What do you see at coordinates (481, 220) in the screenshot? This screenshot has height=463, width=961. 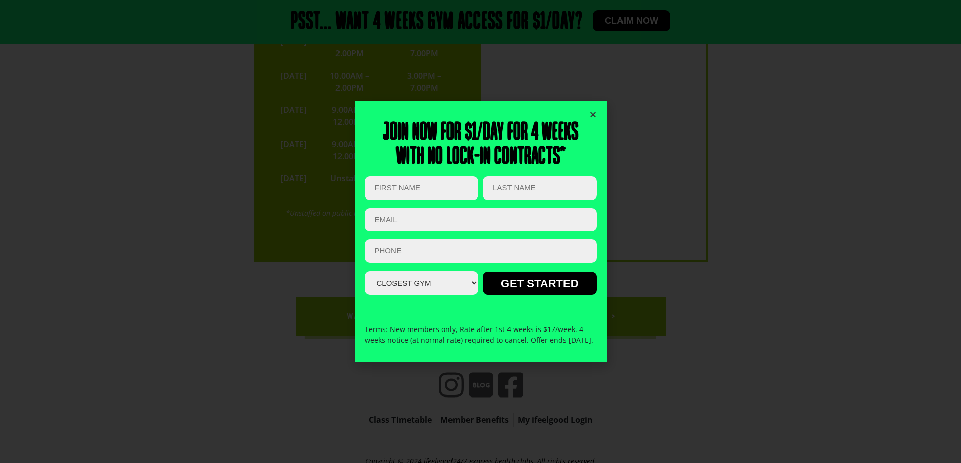 I see `input: Email` at bounding box center [481, 220].